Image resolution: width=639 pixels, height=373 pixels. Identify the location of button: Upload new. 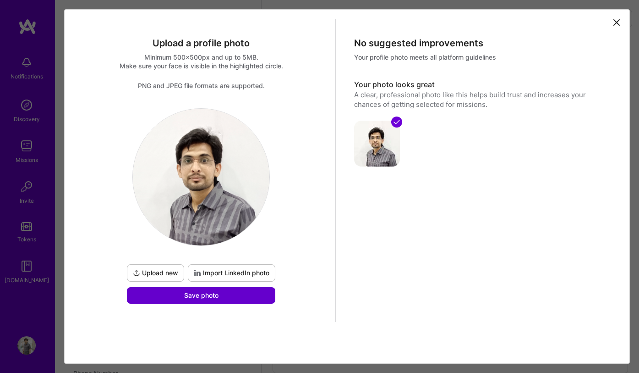
(155, 273).